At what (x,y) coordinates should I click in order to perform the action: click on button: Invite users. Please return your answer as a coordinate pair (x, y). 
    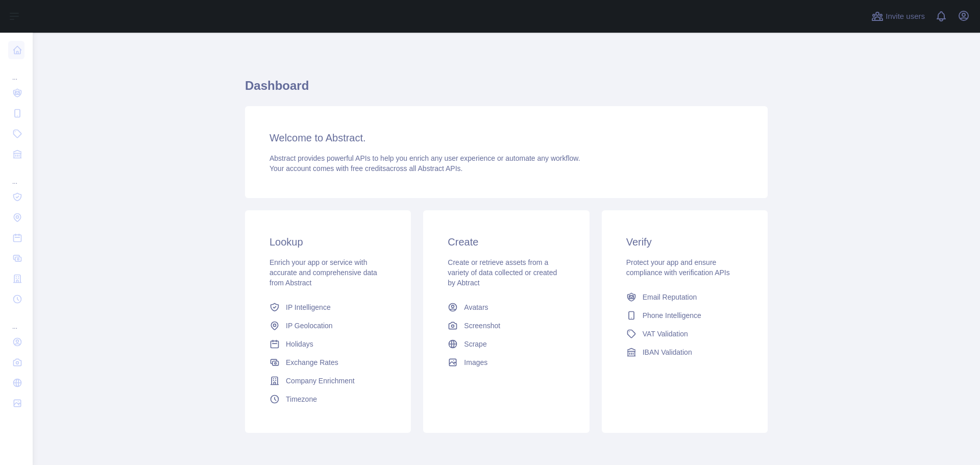
    Looking at the image, I should click on (898, 16).